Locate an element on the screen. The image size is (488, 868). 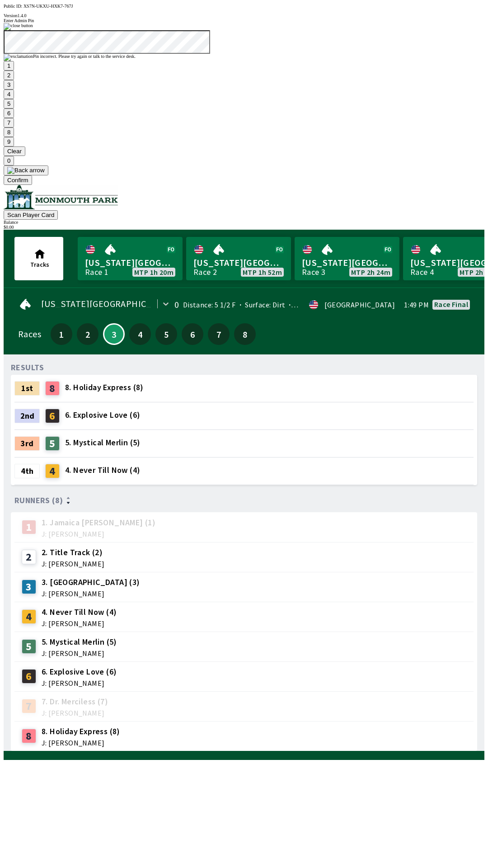
button: 9 is located at coordinates (9, 142).